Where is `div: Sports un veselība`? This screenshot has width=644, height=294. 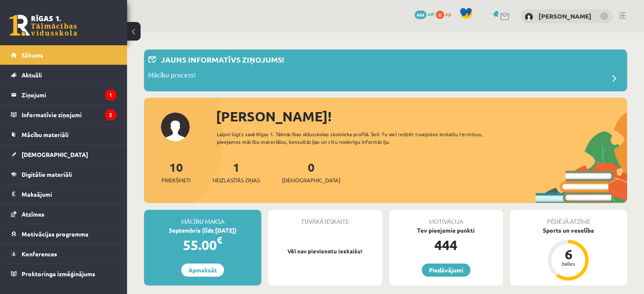 div: Sports un veselība is located at coordinates (568, 230).